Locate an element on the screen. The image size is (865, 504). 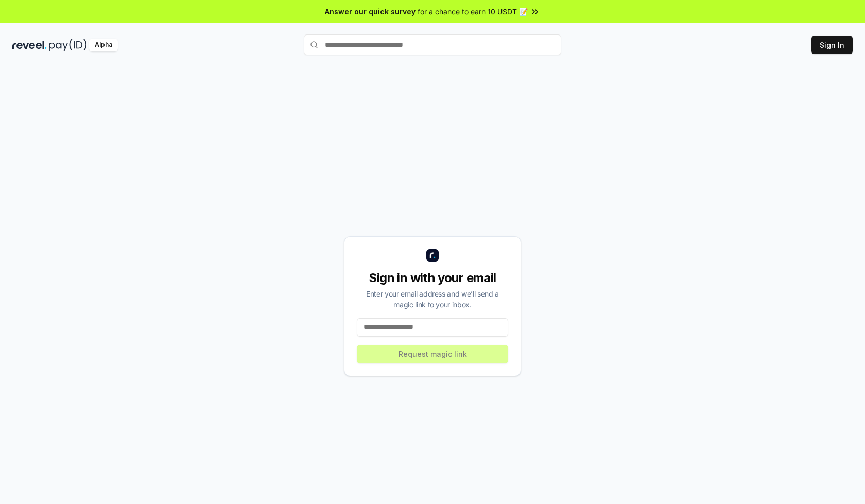
div: Alpha is located at coordinates (104, 45).